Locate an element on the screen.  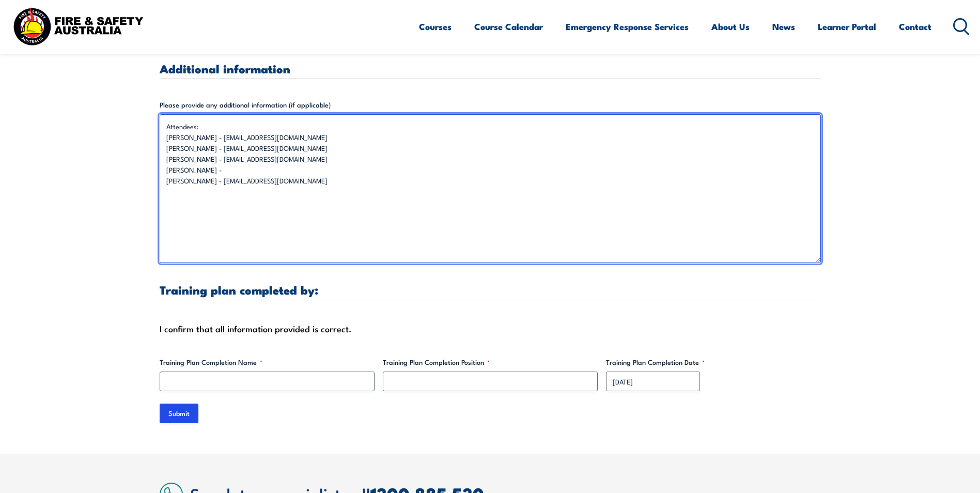
div: I confirm that all information provided is correct. is located at coordinates (490, 328).